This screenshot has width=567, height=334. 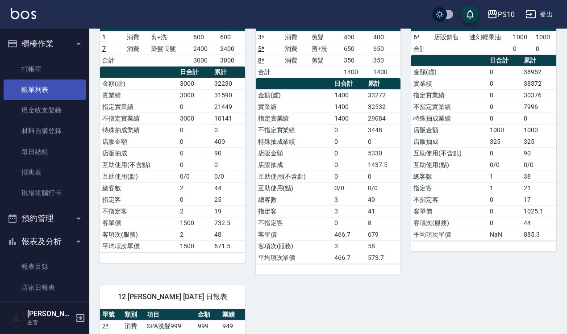 I want to click on td: 600, so click(x=231, y=37).